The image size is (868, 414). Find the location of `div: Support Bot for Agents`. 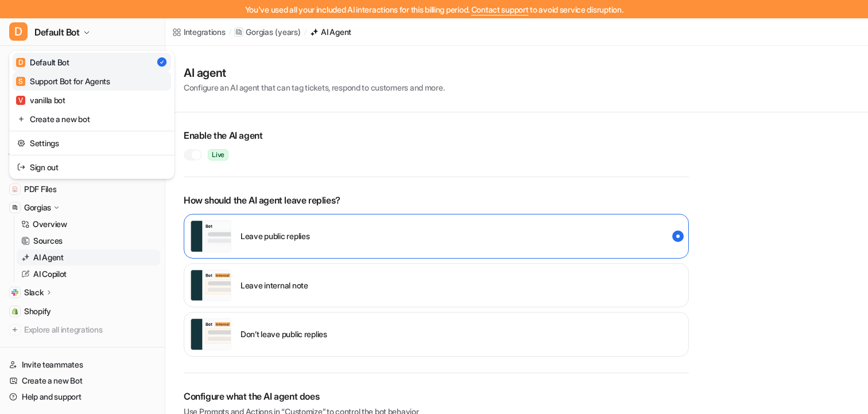

div: Support Bot for Agents is located at coordinates (63, 81).